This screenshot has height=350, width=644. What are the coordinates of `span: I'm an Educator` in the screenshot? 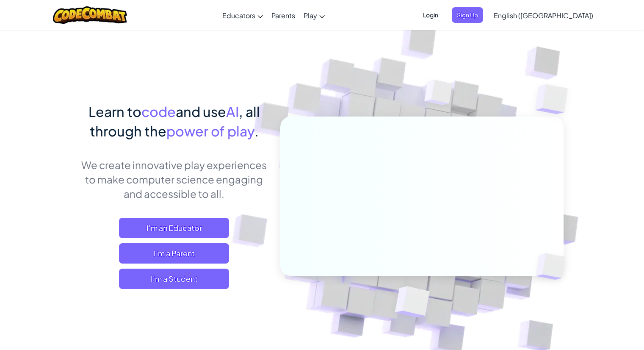 It's located at (174, 228).